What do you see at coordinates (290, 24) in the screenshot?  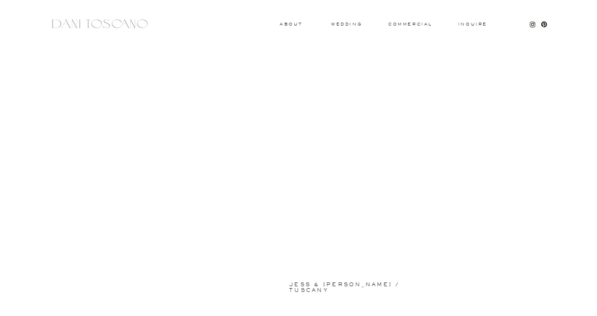 I see `h3: About` at bounding box center [290, 24].